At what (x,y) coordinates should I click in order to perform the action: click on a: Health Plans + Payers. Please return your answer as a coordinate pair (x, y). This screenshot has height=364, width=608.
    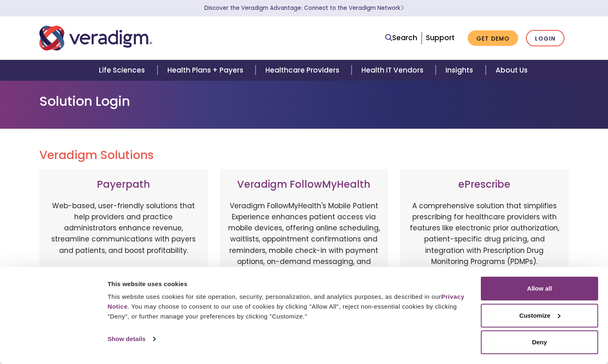
    Looking at the image, I should click on (206, 70).